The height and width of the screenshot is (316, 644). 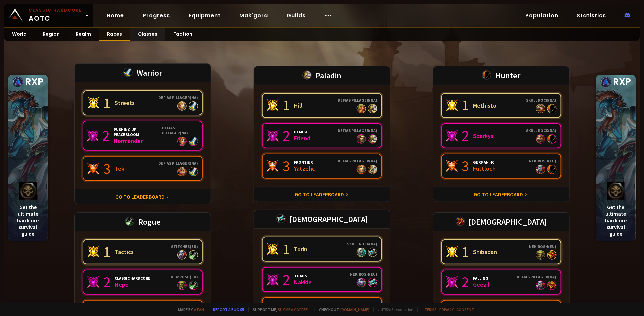 What do you see at coordinates (142, 252) in the screenshot?
I see `a: 1TacticsStitches(EU)` at bounding box center [142, 252].